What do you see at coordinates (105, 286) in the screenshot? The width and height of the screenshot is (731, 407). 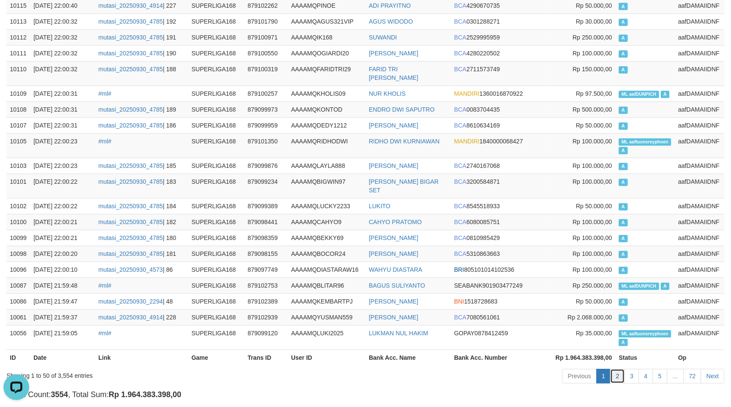 I see `a: #ml#` at bounding box center [105, 286].